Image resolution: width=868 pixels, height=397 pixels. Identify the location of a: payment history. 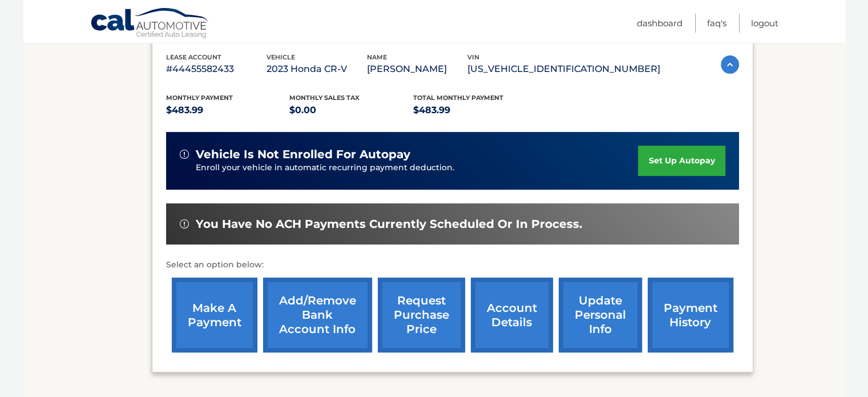
(691, 314).